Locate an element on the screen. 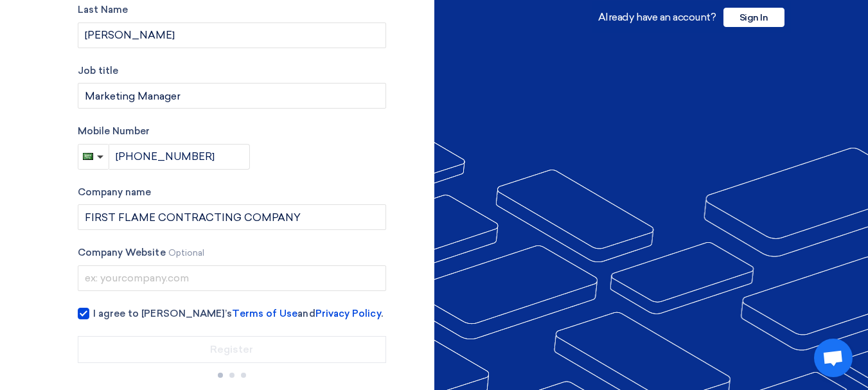  label: Last Name is located at coordinates (232, 9).